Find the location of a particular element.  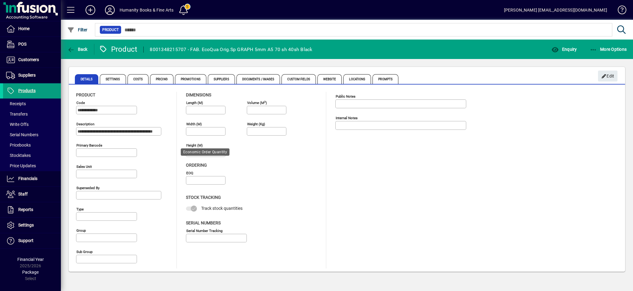

mat-label: Height (m) is located at coordinates (195, 146).